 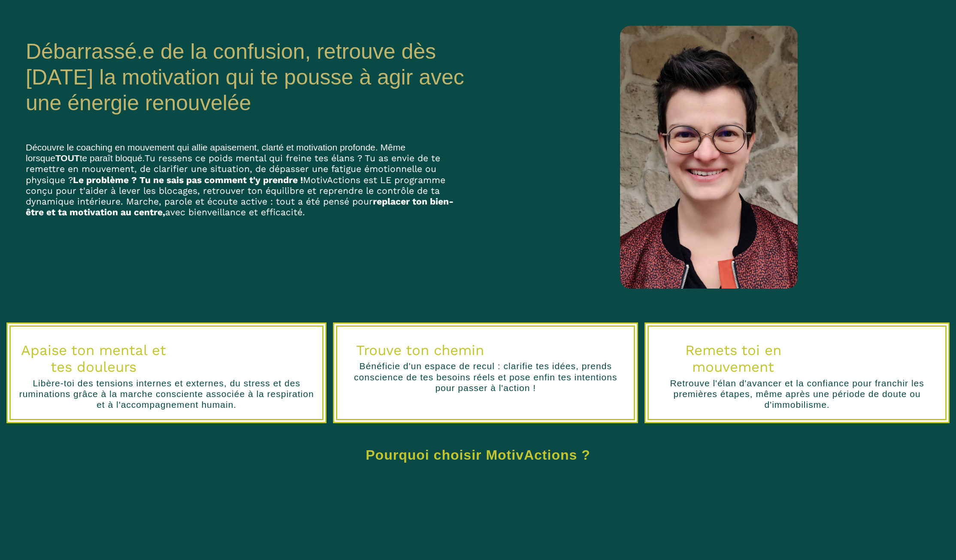 What do you see at coordinates (239, 207) in the screenshot?
I see `b: replacer ton bien-être et ta motivation au centre,` at bounding box center [239, 207].